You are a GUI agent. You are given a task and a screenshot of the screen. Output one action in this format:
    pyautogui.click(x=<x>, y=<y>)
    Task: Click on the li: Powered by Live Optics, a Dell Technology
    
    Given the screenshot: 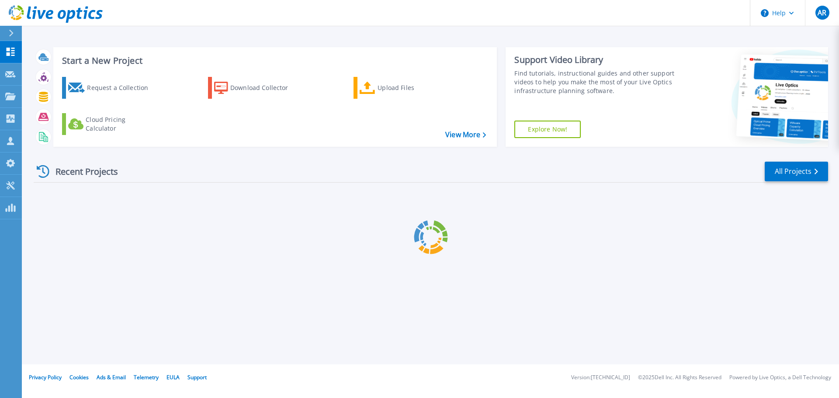 What is the action you would take?
    pyautogui.click(x=780, y=377)
    